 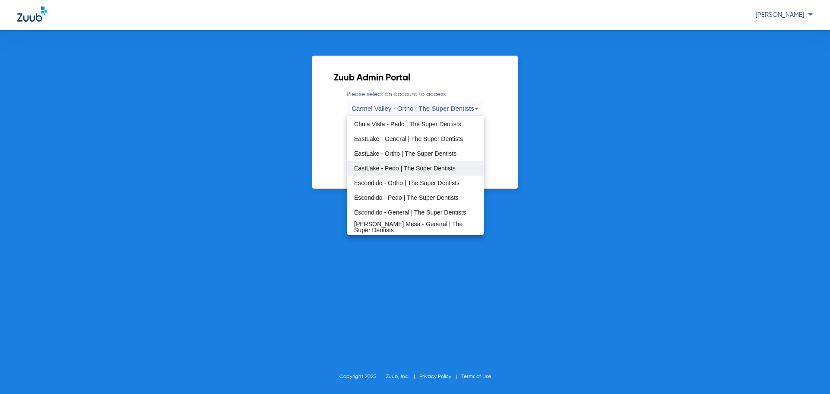 What do you see at coordinates (409, 139) in the screenshot?
I see `span: EastLake - General | The Super Dentists` at bounding box center [409, 139].